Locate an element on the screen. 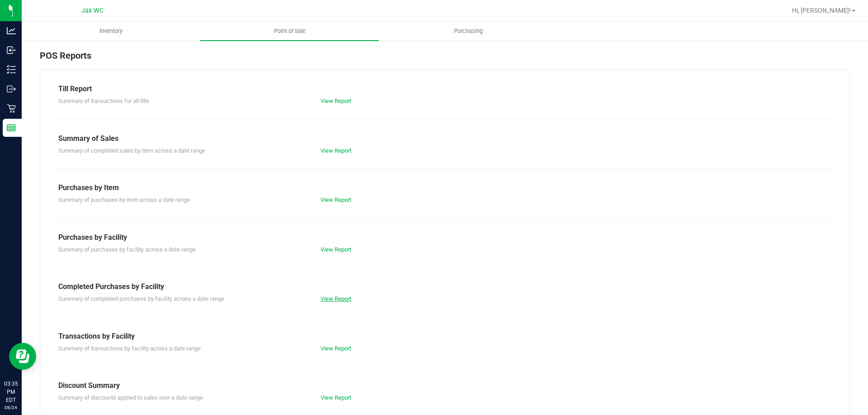  inline-svg: Reports is located at coordinates (11, 128).